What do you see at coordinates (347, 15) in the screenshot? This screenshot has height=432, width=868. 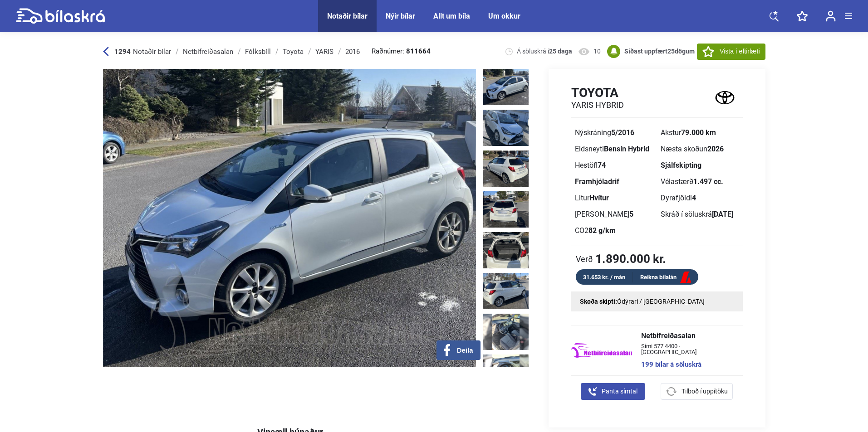 I see `div: Notaðir bílar` at bounding box center [347, 15].